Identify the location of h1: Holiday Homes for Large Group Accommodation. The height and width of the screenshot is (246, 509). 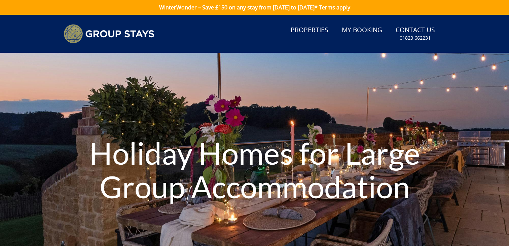
(254, 170).